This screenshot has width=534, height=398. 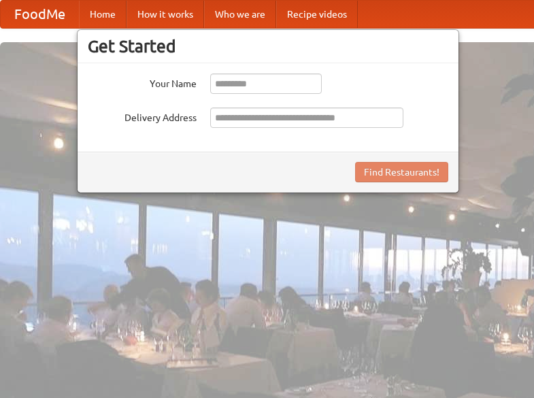 What do you see at coordinates (103, 14) in the screenshot?
I see `a: Home` at bounding box center [103, 14].